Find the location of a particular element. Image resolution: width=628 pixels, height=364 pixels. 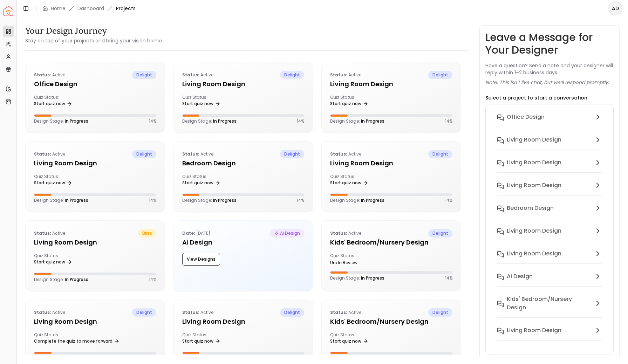

a: Complete the quiz to move forward is located at coordinates (77, 341).